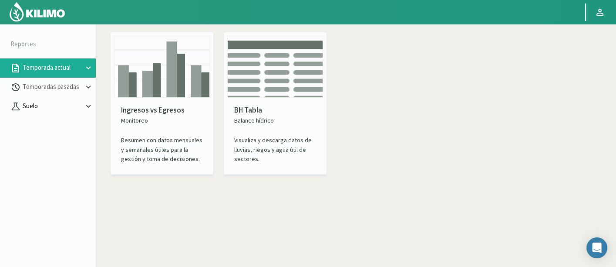  Describe the element at coordinates (275, 110) in the screenshot. I see `p: BH Tabla` at that location.